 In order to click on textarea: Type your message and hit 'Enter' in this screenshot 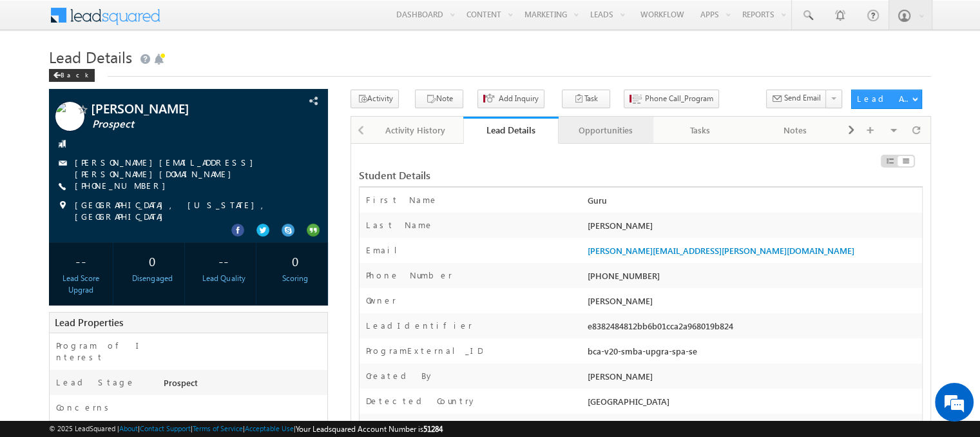, I will do `click(125, 225)`.